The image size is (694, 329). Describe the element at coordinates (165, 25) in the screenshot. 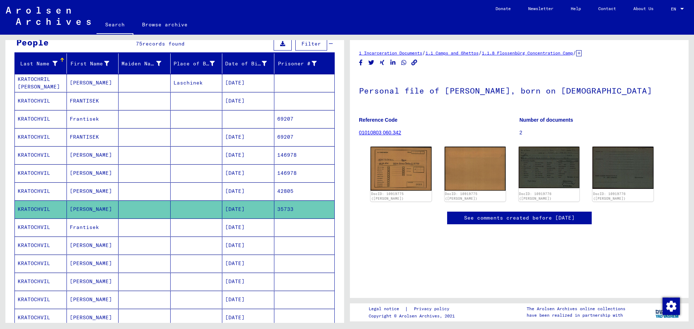

I see `a: Browse archive` at that location.